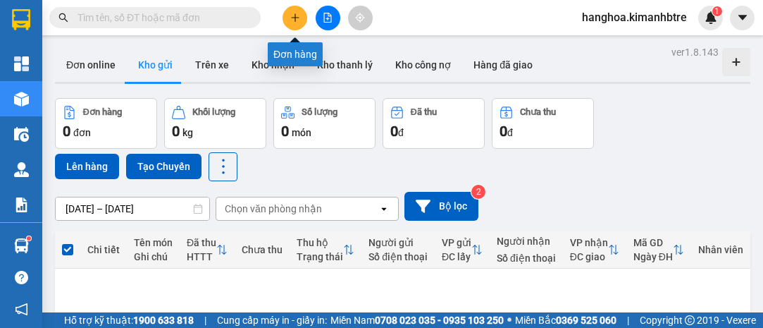 The width and height of the screenshot is (763, 328). Describe the element at coordinates (479, 192) in the screenshot. I see `sup: 2` at that location.